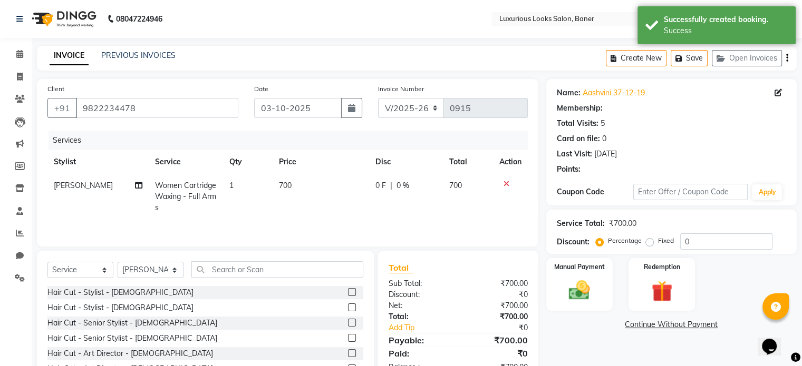  Describe the element at coordinates (419, 317) in the screenshot. I see `div: Total:` at that location.